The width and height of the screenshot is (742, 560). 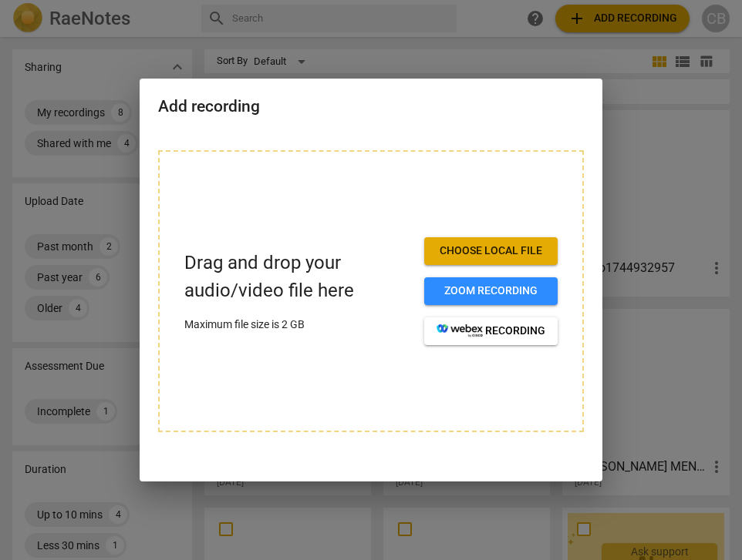 I want to click on button: Zoom recording, so click(x=490, y=291).